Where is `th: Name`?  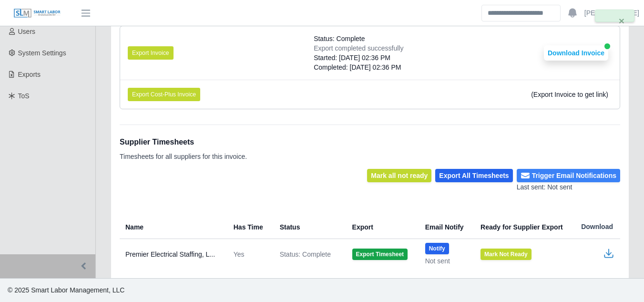 th: Name is located at coordinates (173, 227).